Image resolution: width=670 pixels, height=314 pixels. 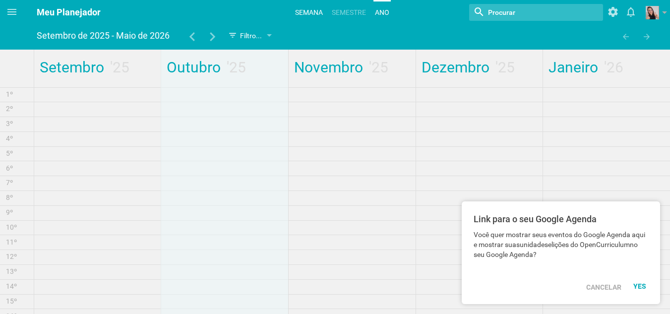 What do you see at coordinates (309, 12) in the screenshot?
I see `font: Semana` at bounding box center [309, 12].